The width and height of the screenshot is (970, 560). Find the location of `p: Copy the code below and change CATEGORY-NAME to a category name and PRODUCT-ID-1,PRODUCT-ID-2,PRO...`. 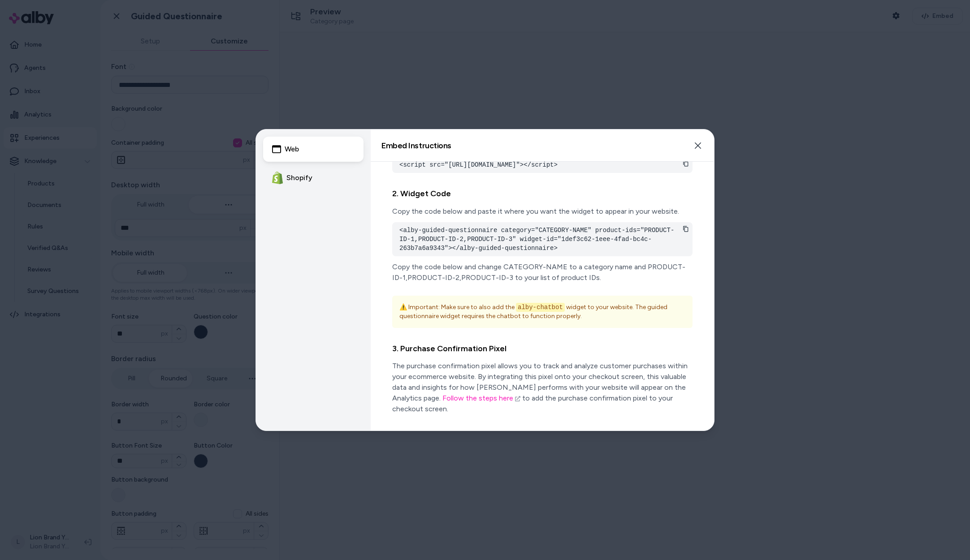

p: Copy the code below and change CATEGORY-NAME to a category name and PRODUCT-ID-1,PRODUCT-ID-2,PRO... is located at coordinates (542, 272).